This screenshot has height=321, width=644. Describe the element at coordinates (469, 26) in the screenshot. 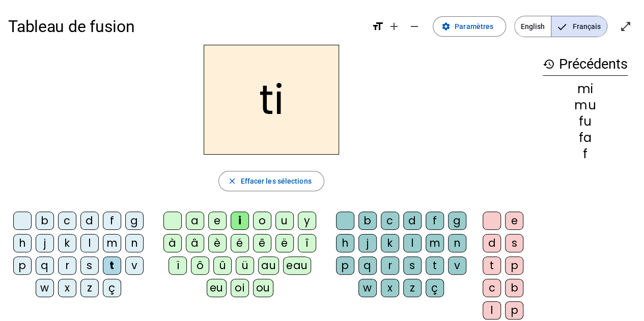

I see `button: Paramètres` at that location.